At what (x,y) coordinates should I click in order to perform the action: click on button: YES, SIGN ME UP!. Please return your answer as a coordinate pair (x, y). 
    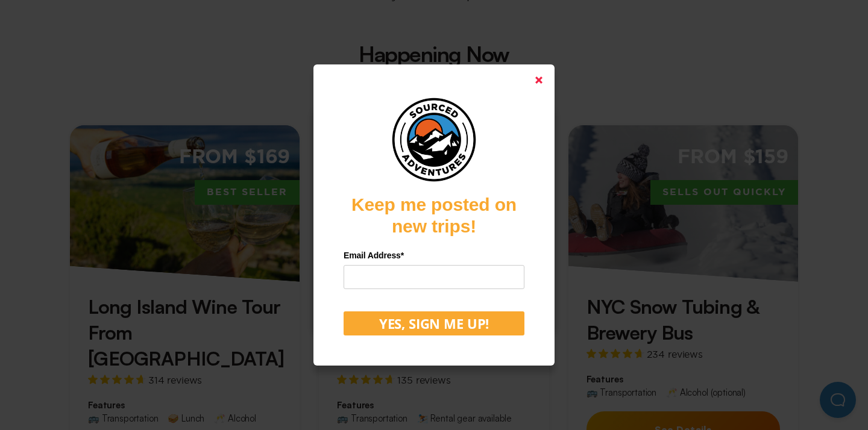
    Looking at the image, I should click on (434, 323).